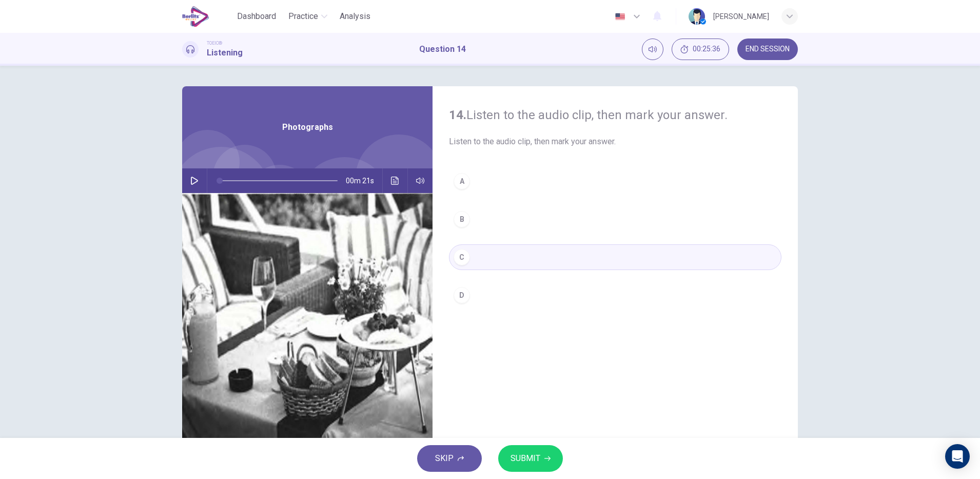 This screenshot has height=479, width=980. What do you see at coordinates (615, 115) in the screenshot?
I see `h4: Listen to the audio clip, then mark your answer.` at bounding box center [615, 115].